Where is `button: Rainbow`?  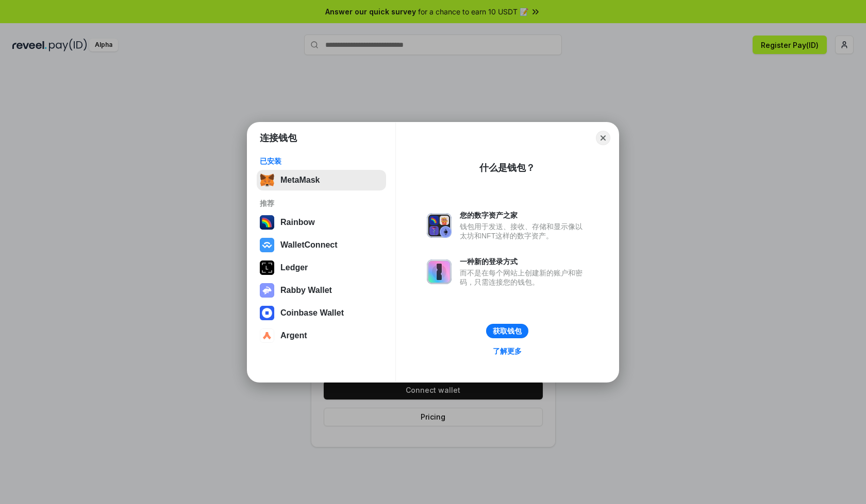 button: Rainbow is located at coordinates (321, 222).